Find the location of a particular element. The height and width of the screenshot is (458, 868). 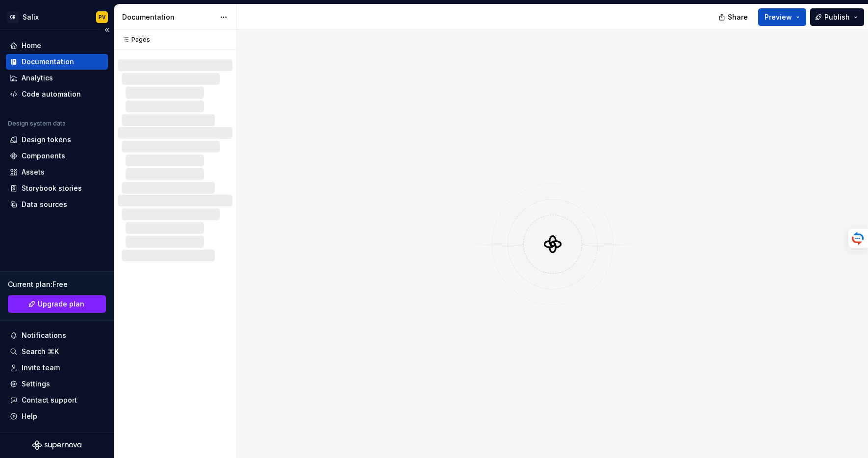

a: Supernova Logo is located at coordinates (57, 445).